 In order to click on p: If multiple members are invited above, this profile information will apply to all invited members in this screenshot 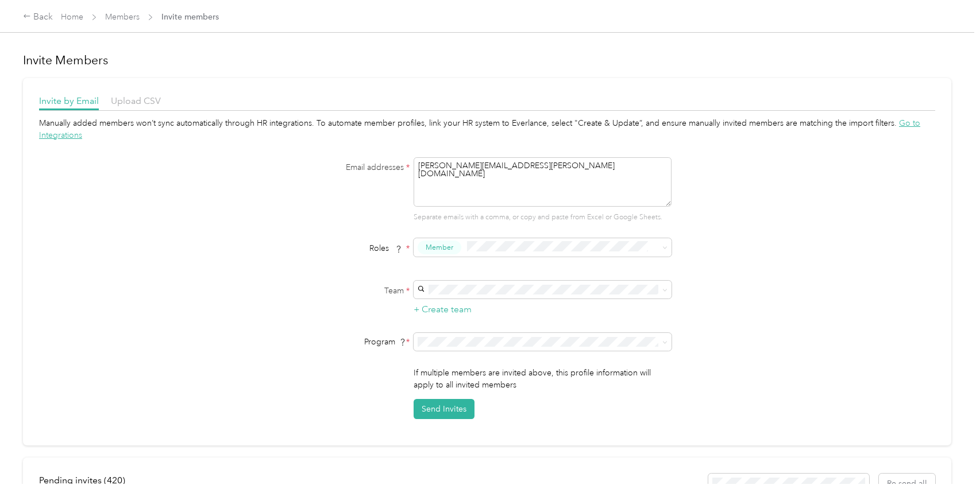, I will do `click(542, 379)`.